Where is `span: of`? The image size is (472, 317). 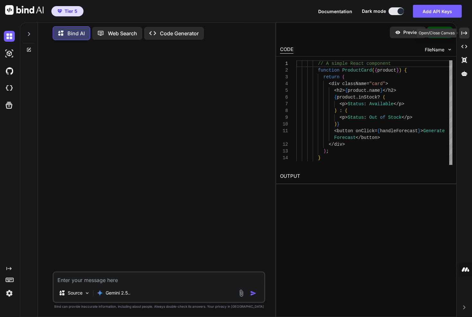 span: of is located at coordinates (383, 118).